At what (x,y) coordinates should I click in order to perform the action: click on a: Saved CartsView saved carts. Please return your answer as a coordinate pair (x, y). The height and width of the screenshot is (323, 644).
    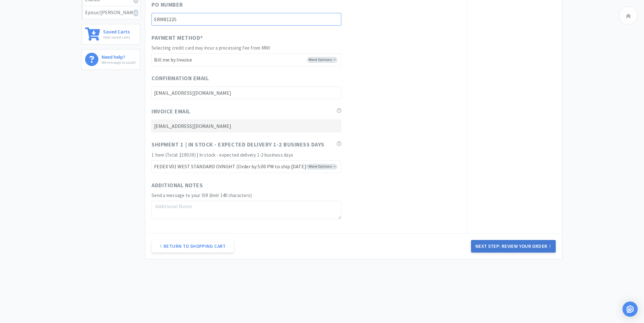
    Looking at the image, I should click on (110, 34).